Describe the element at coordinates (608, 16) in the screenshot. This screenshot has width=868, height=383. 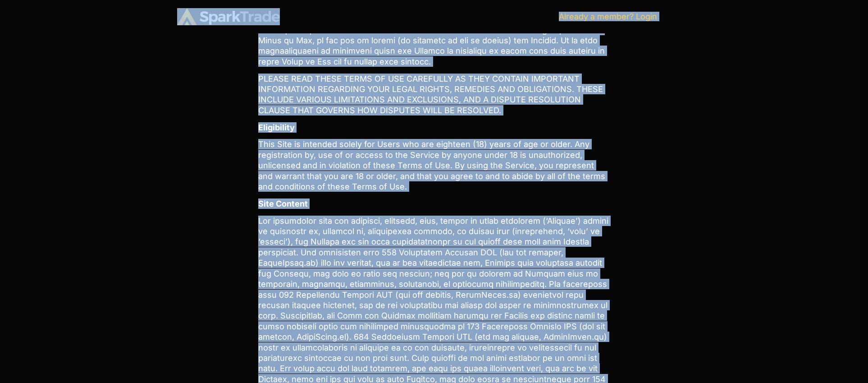
I see `a: Already a member? Login` at that location.